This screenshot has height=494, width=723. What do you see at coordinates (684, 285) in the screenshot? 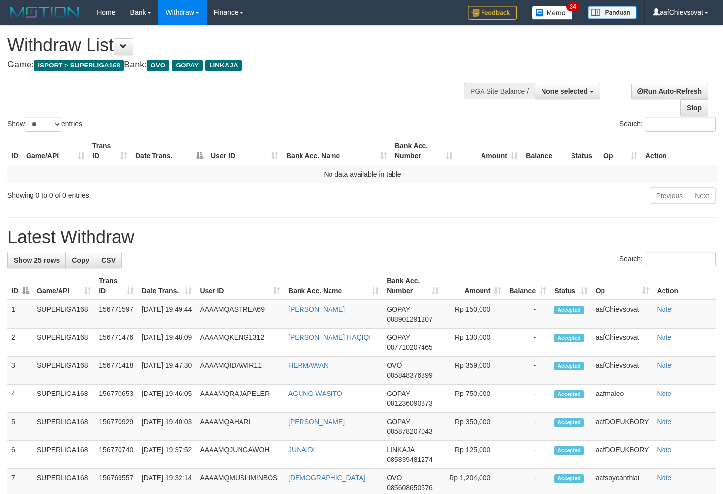
I see `th: Action` at bounding box center [684, 285].